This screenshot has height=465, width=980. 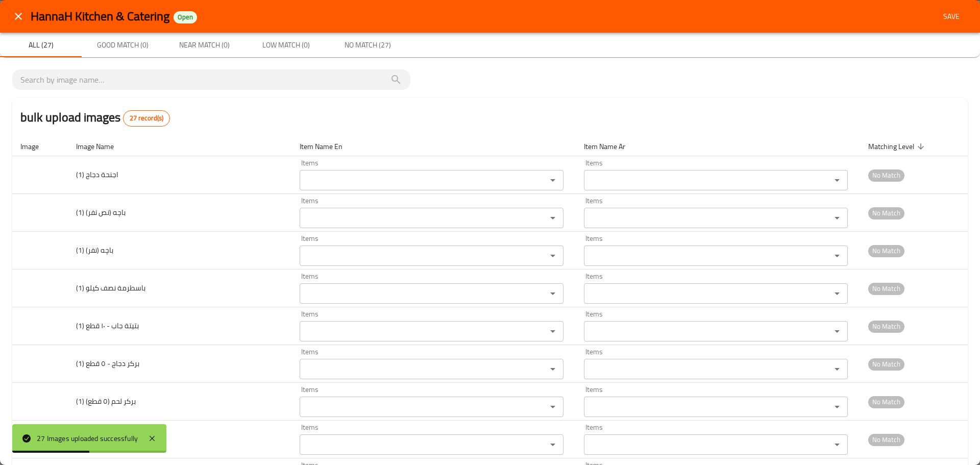 I want to click on span: Save, so click(x=951, y=16).